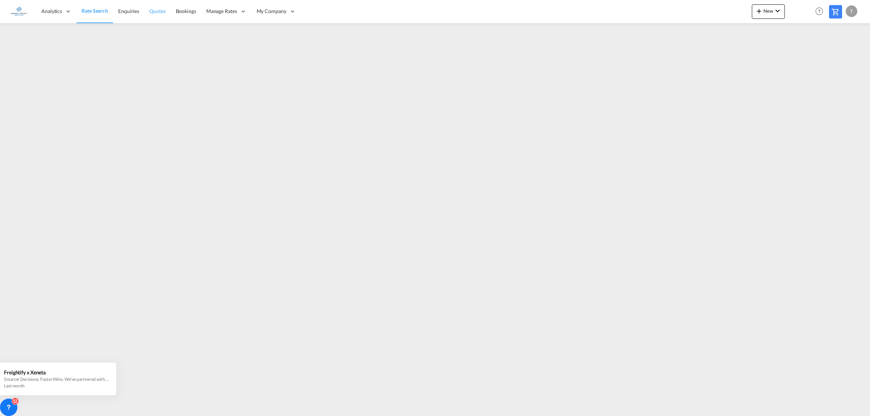 The height and width of the screenshot is (416, 870). What do you see at coordinates (759, 11) in the screenshot?
I see `md-icon: icon-plus 400-fg` at bounding box center [759, 11].